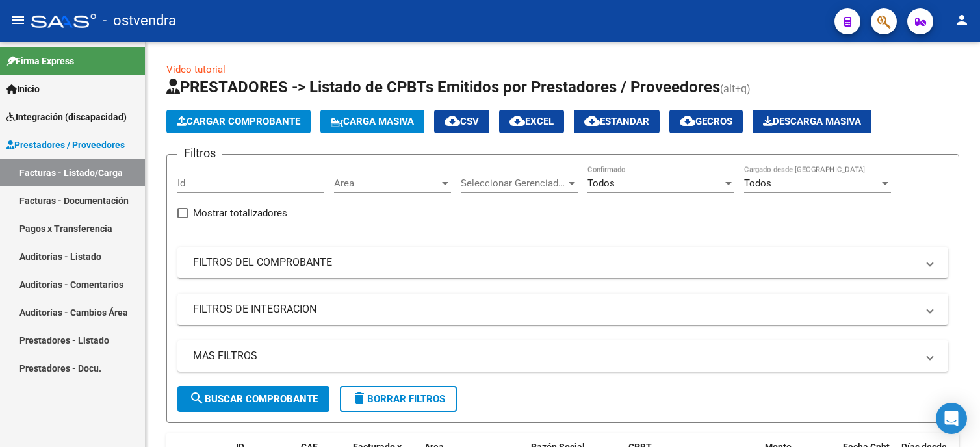 Image resolution: width=980 pixels, height=447 pixels. I want to click on mat-icon: delete, so click(359, 398).